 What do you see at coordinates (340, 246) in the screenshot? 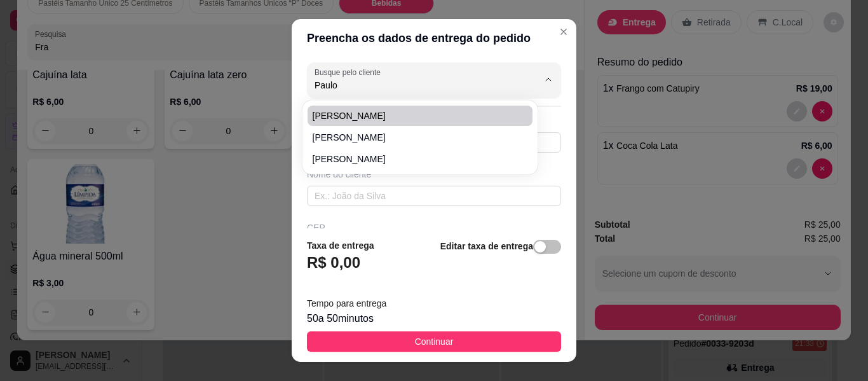
I see `strong: Taxa de entrega` at bounding box center [340, 246].